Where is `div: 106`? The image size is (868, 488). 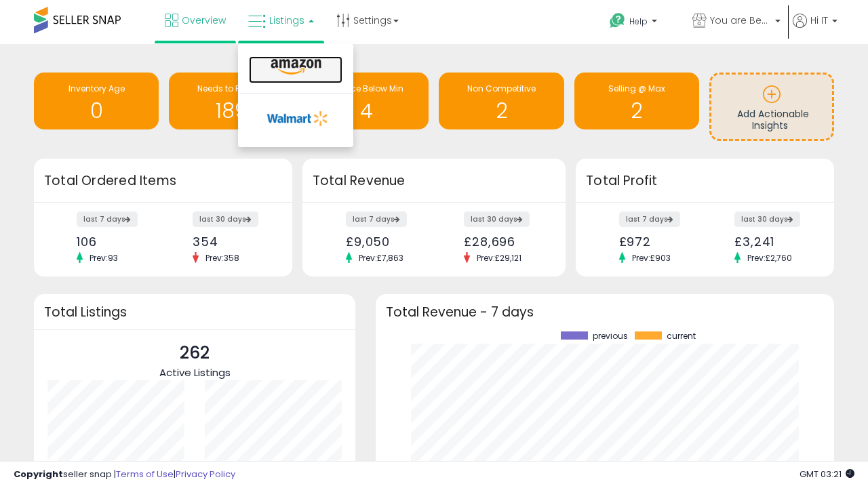
div: 106 is located at coordinates (115, 241).